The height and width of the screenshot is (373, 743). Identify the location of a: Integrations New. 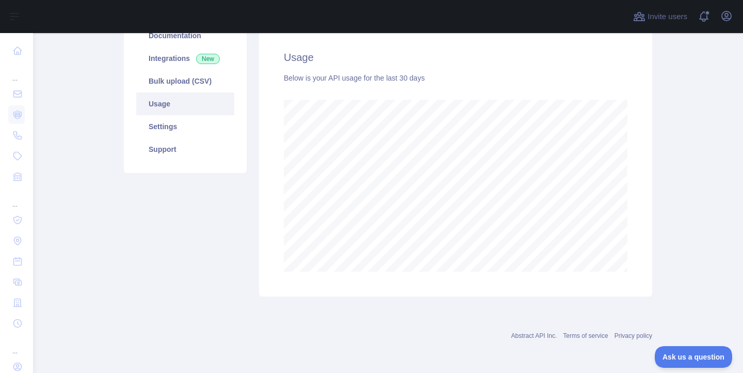
(185, 58).